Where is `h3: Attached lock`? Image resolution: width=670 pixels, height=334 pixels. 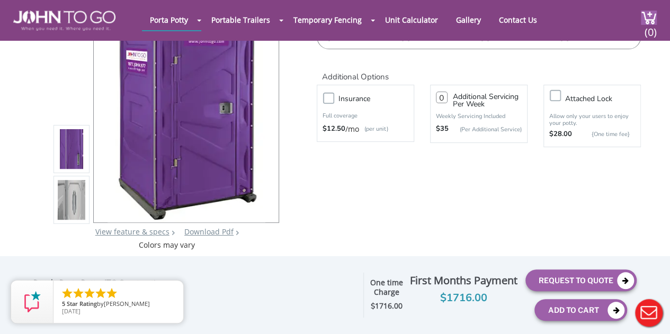 h3: Attached lock is located at coordinates (606, 99).